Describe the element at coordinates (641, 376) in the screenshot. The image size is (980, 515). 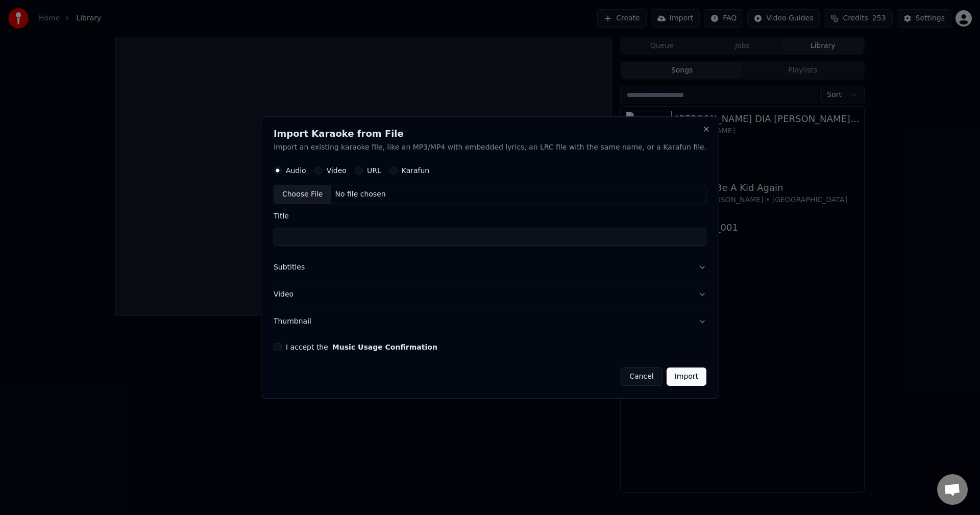
I see `button: Cancel` at that location.